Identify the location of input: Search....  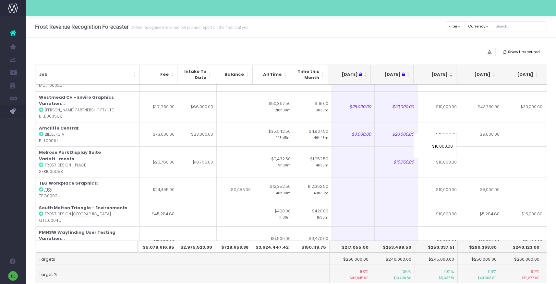
(519, 26).